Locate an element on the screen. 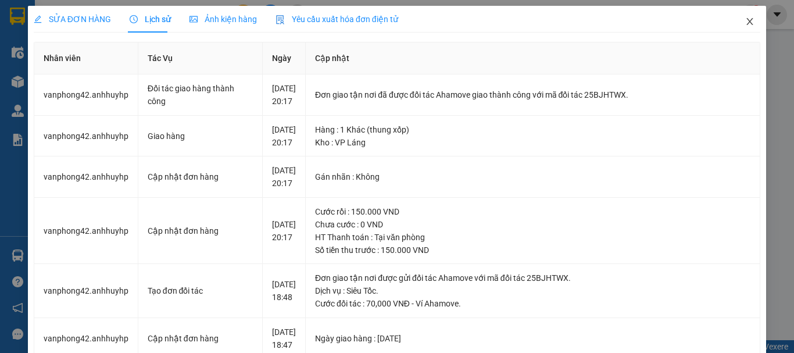  div: Số tiền thu trước : 150.000 VND is located at coordinates (533, 250).